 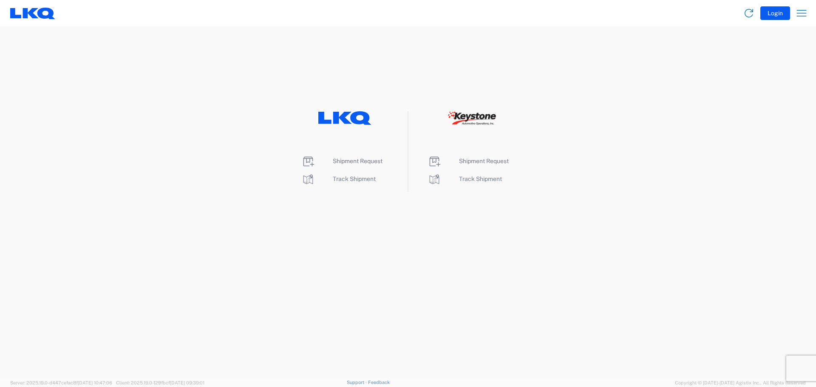 What do you see at coordinates (160, 383) in the screenshot?
I see `span: Client: 2025.19.0-129fbcf` at bounding box center [160, 383].